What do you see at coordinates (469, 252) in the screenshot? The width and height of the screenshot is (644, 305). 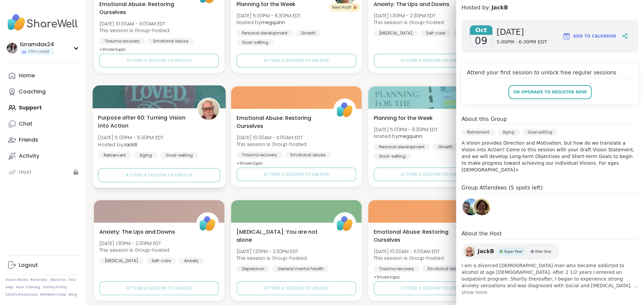 I see `img: JackB` at bounding box center [469, 252].